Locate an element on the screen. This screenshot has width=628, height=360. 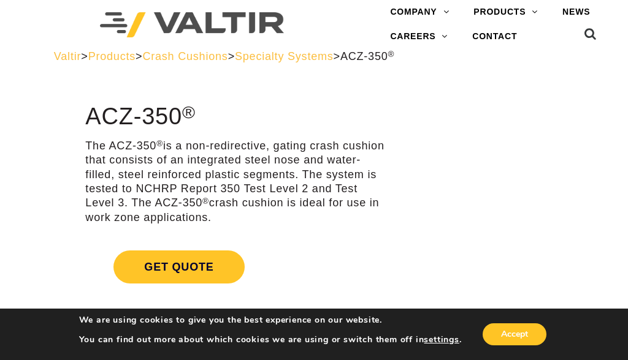
a: Get Quote is located at coordinates (235, 267).